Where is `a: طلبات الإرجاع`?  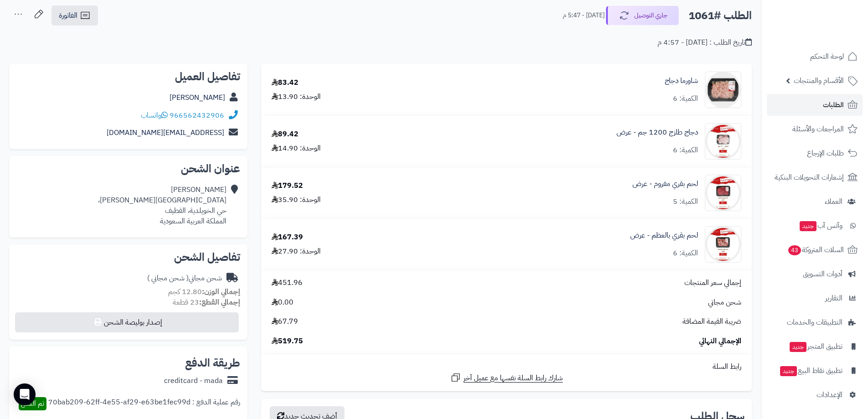 a: طلبات الإرجاع is located at coordinates (815, 153).